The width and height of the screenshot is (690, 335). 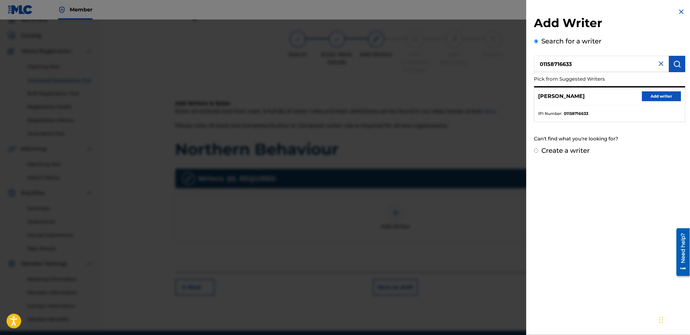 I want to click on img: Top Rightsholder, so click(x=62, y=10).